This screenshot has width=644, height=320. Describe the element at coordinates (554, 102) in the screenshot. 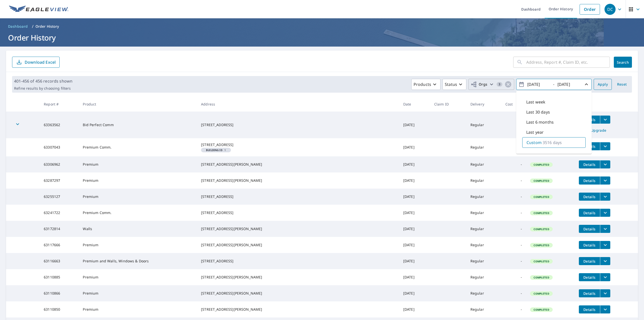

I see `div: Last week` at that location.